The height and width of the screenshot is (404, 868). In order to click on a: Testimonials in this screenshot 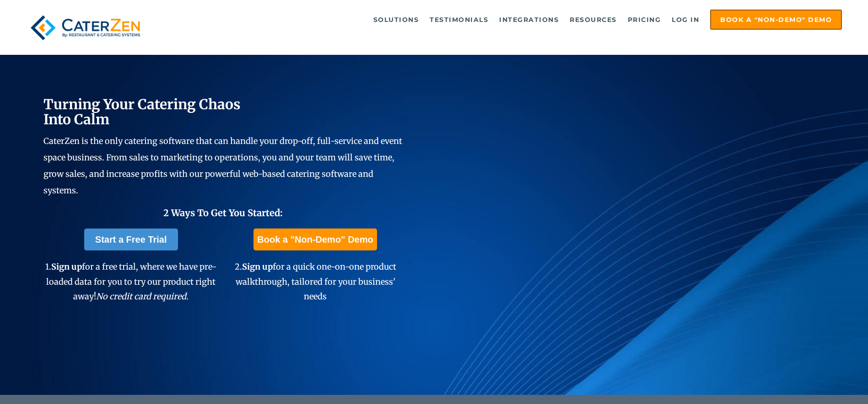, I will do `click(459, 20)`.